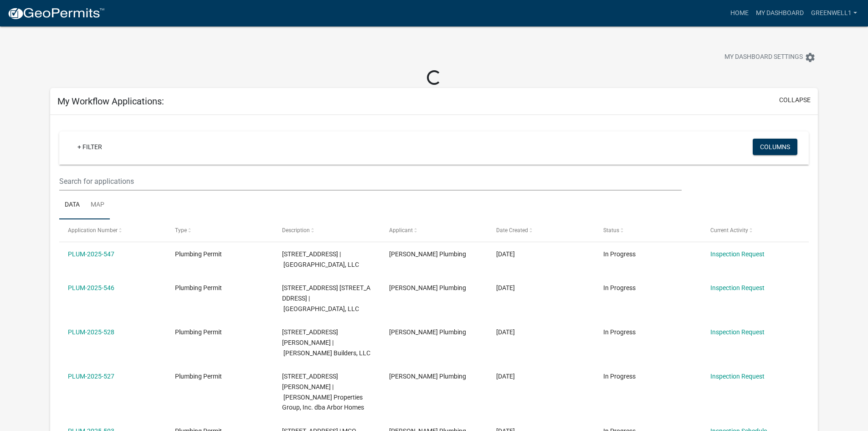 Image resolution: width=868 pixels, height=431 pixels. Describe the element at coordinates (220, 230) in the screenshot. I see `datatable-header-cell: Type` at that location.